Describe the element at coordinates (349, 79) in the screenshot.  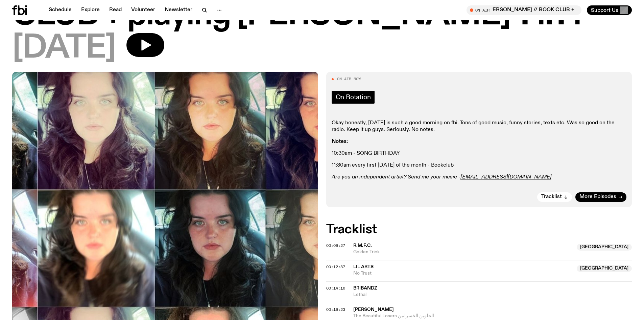
I see `span: On Air Now` at that location.